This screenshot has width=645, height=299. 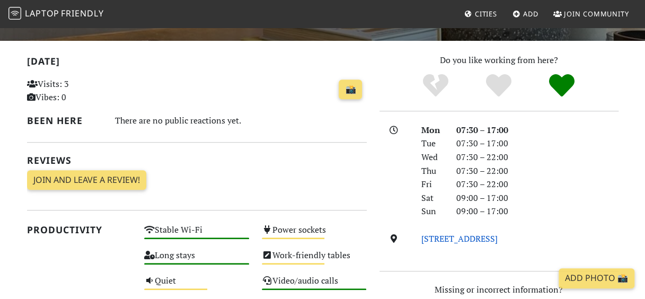 I want to click on span: Join Community, so click(x=596, y=14).